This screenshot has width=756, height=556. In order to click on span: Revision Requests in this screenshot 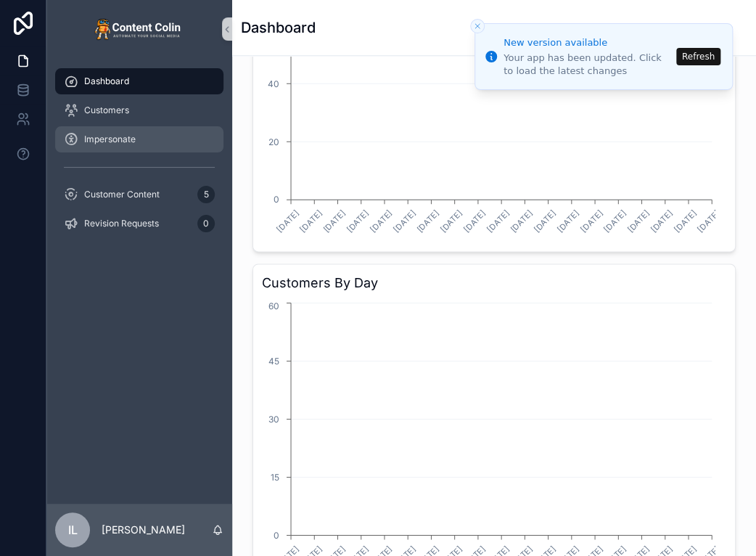, I will do `click(121, 224)`.